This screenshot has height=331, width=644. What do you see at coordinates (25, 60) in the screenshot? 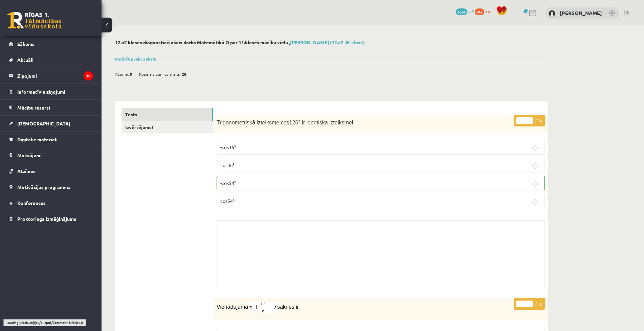
I see `span: Aktuāli` at bounding box center [25, 60].